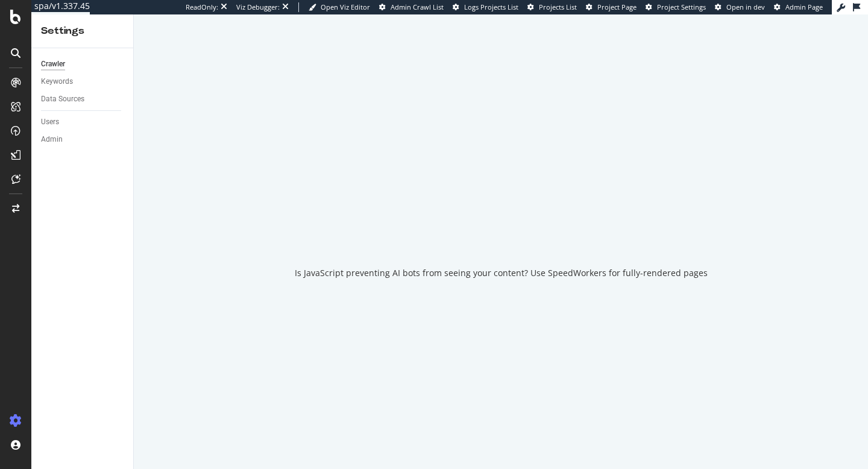  I want to click on a: Logs Projects List, so click(485, 7).